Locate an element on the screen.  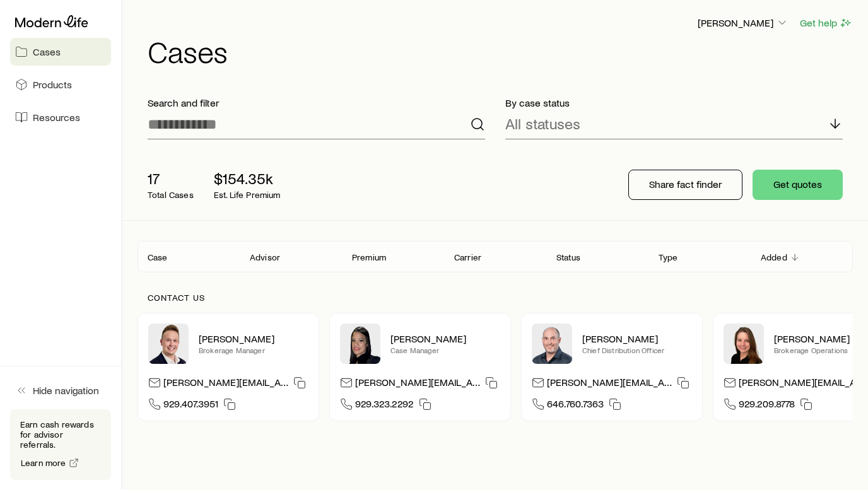
img: Dan Pierson is located at coordinates (552, 344).